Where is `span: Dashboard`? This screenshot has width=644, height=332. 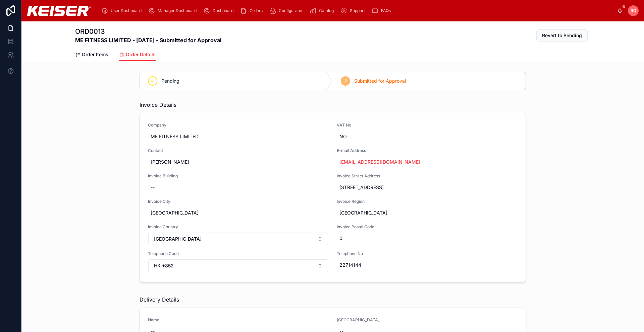 span: Dashboard is located at coordinates (223, 11).